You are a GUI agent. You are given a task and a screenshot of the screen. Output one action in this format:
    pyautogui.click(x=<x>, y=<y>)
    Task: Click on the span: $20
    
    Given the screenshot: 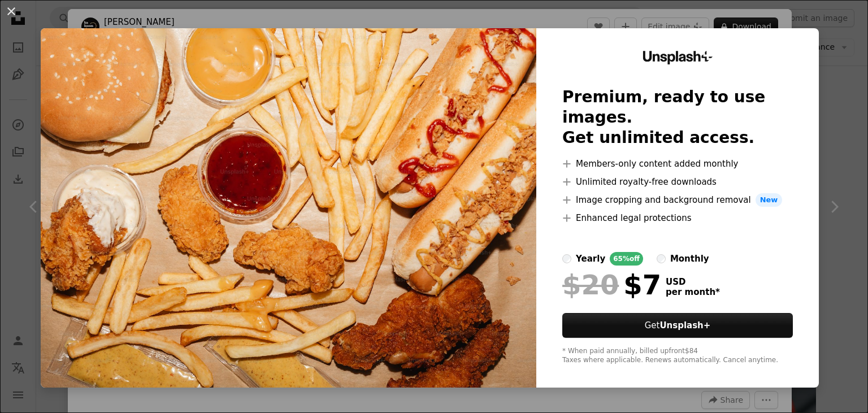 What is the action you would take?
    pyautogui.click(x=590, y=285)
    